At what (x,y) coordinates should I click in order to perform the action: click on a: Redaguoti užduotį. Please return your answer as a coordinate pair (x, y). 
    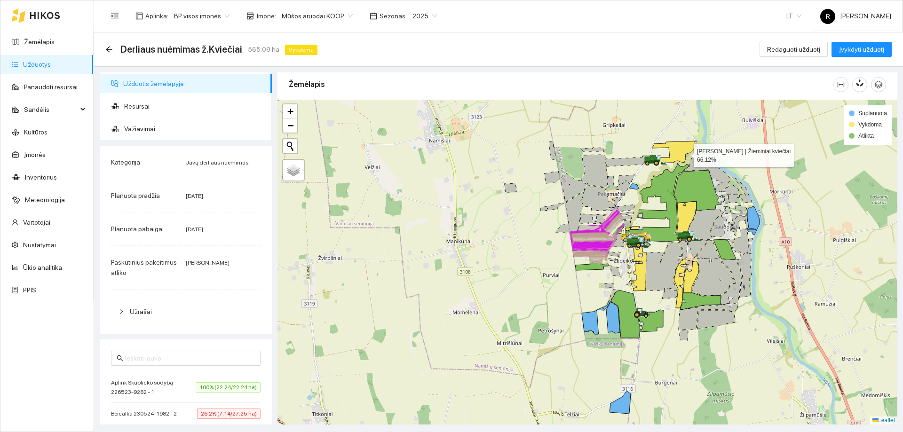
    Looking at the image, I should click on (793, 49).